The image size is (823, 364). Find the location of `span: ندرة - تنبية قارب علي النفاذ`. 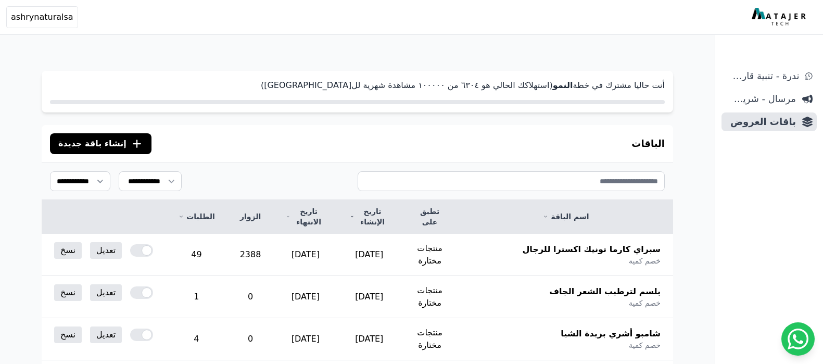

span: ندرة - تنبية قارب علي النفاذ is located at coordinates (762, 76).